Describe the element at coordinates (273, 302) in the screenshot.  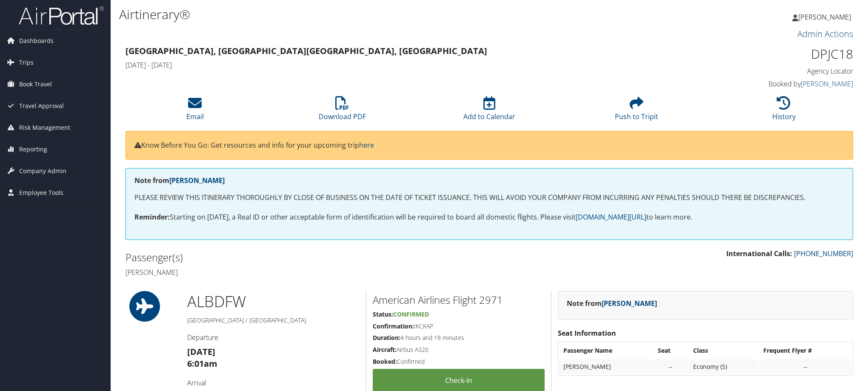
I see `h1: ALB DFW` at that location.